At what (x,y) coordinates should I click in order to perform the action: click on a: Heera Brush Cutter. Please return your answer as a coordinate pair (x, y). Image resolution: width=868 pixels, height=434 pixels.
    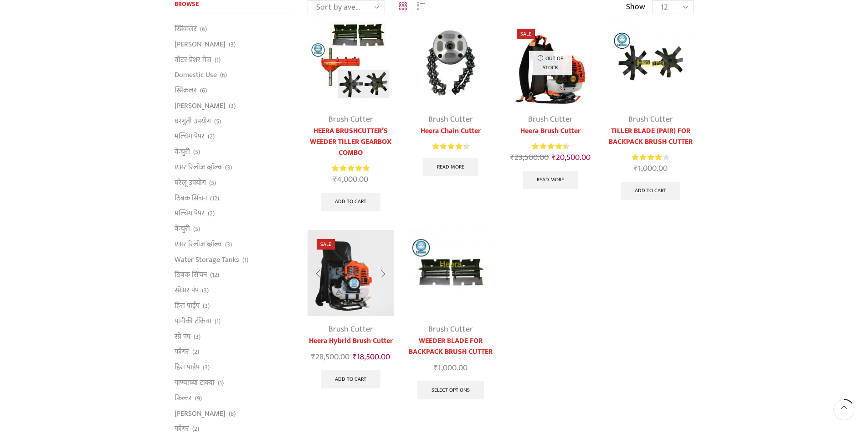
    Looking at the image, I should click on (551, 131).